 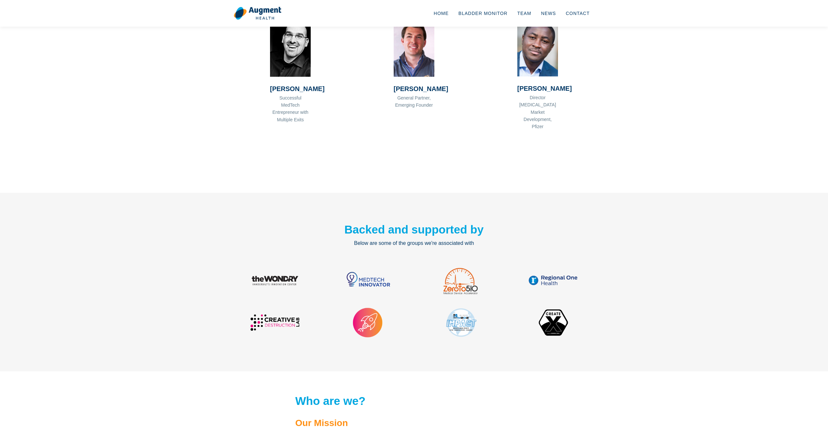 I want to click on a: Team, so click(x=524, y=13).